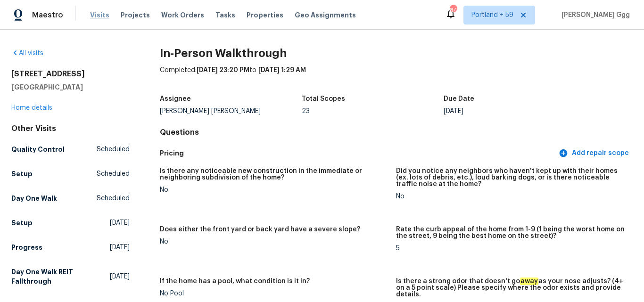 The height and width of the screenshot is (302, 644). I want to click on a: Quality ControlScheduled, so click(70, 149).